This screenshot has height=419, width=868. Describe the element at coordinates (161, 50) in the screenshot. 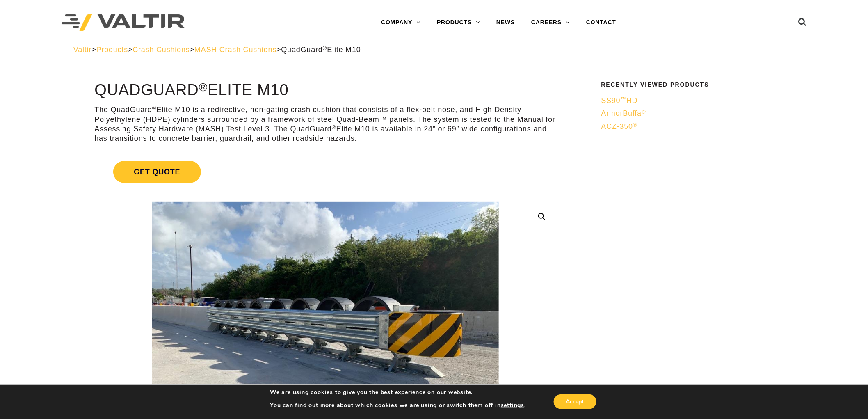

I see `a: Crash Cushions` at that location.